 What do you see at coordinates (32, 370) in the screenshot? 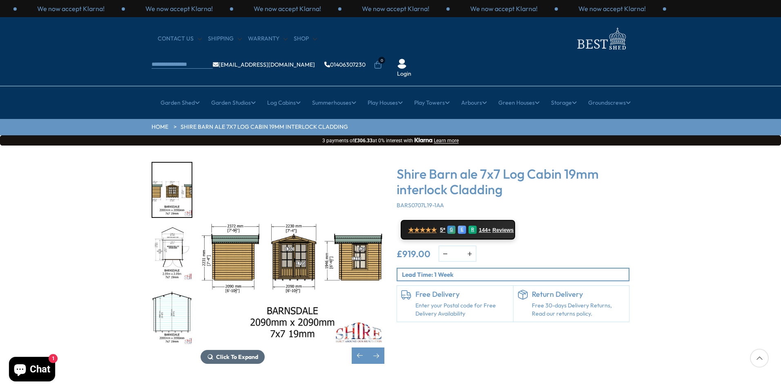
I see `inbox-online-store-chat: Shopify online store chat` at bounding box center [32, 370].